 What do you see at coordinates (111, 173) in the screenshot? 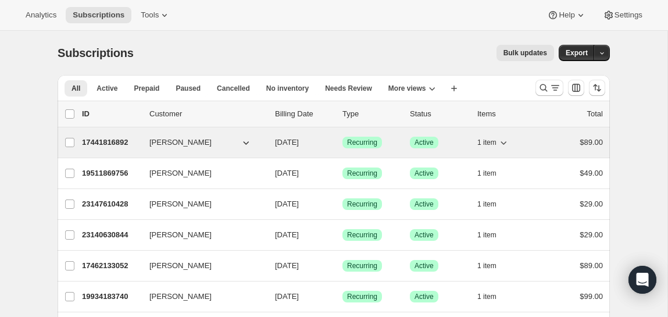
I see `p: 19511869756` at bounding box center [111, 173].